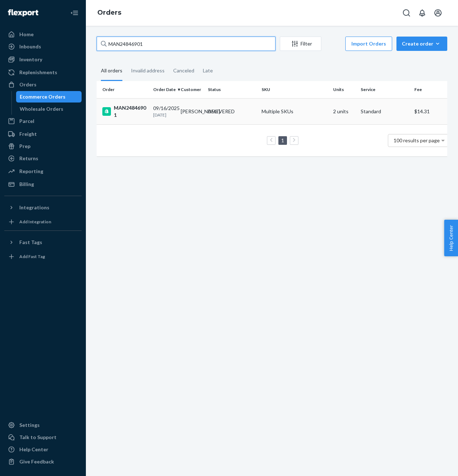 The height and width of the screenshot is (476, 458). What do you see at coordinates (41, 109) in the screenshot?
I see `div: Wholesale Orders` at bounding box center [41, 109].